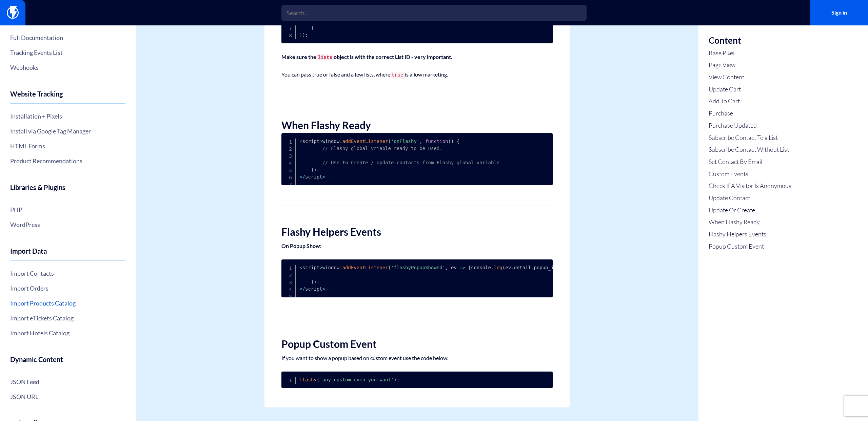 The height and width of the screenshot is (421, 868). Describe the element at coordinates (68, 38) in the screenshot. I see `a: Full Documentation` at that location.